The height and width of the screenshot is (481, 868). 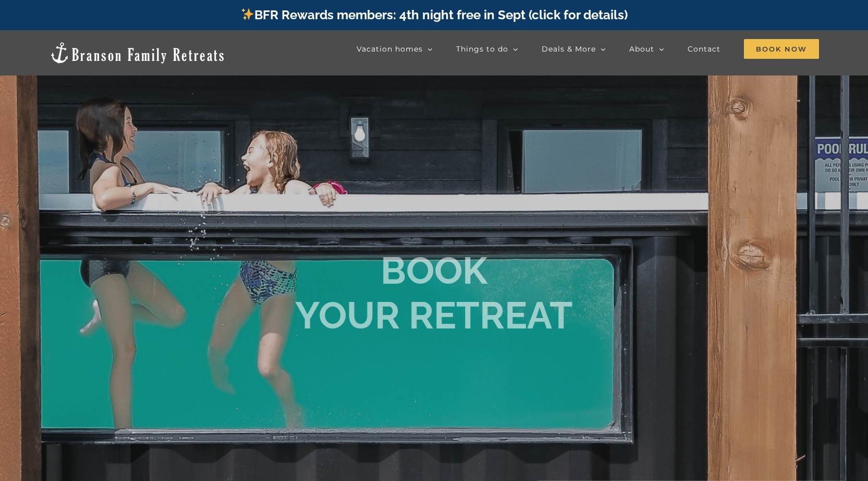 What do you see at coordinates (704, 49) in the screenshot?
I see `a: Contact` at bounding box center [704, 49].